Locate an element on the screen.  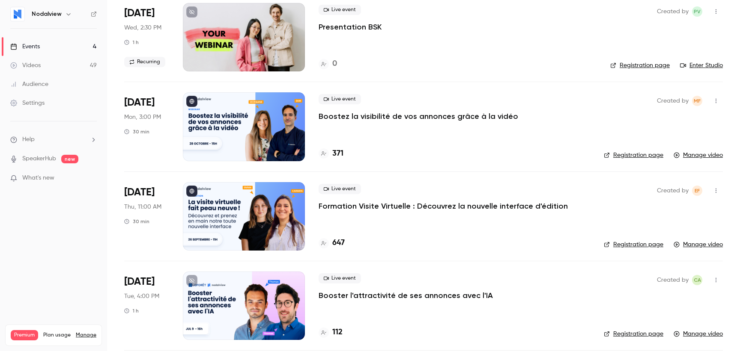
span: Paul Vérine is located at coordinates (697, 12).